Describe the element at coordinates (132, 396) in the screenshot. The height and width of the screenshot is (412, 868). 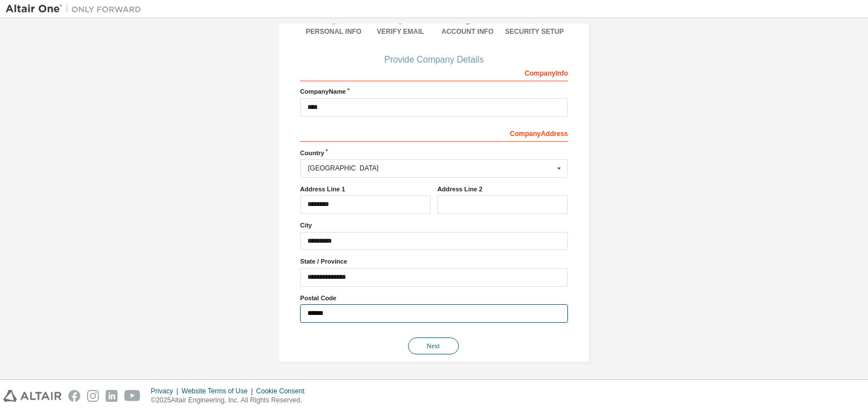
I see `img: youtube.svg` at that location.